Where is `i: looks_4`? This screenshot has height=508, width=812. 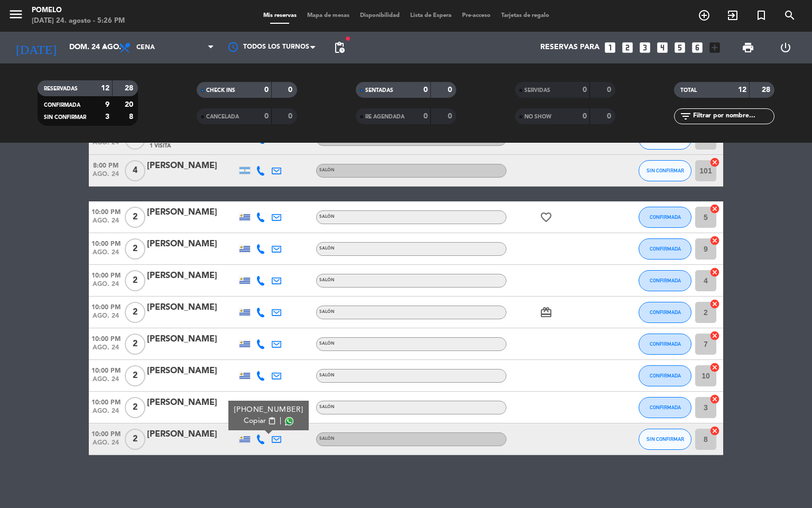
i: looks_4 is located at coordinates (662, 48).